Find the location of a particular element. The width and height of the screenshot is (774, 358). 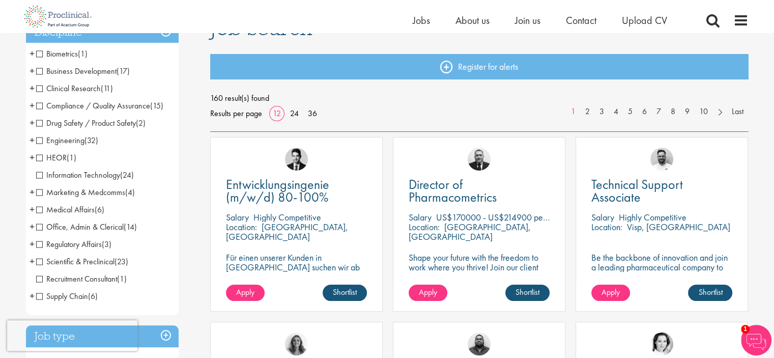

span: Biometrics is located at coordinates (57, 53).